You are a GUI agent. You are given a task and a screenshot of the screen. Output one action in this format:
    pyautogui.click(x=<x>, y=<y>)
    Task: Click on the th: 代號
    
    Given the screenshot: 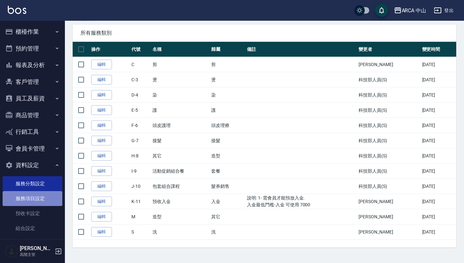 What is the action you would take?
    pyautogui.click(x=140, y=49)
    